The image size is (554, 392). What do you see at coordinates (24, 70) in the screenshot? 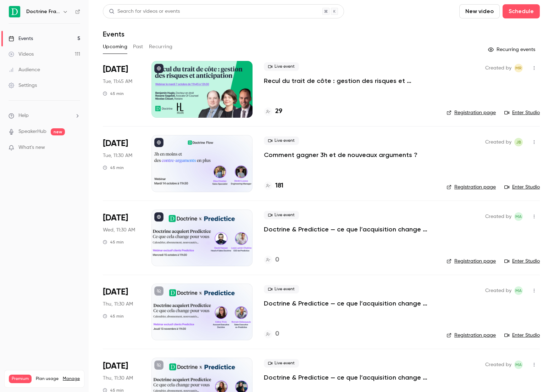
I see `div: Audience` at bounding box center [24, 70].